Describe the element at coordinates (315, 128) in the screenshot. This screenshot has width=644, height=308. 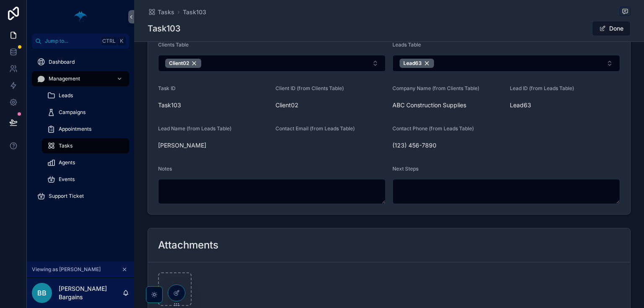
I see `span: Contact Email (from Leads Table)` at that location.